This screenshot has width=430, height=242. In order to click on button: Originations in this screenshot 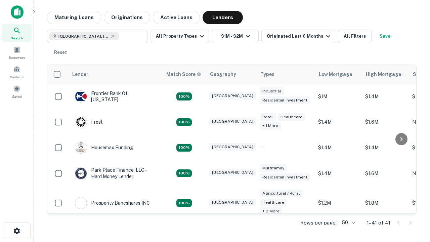, I will do `click(127, 17)`.